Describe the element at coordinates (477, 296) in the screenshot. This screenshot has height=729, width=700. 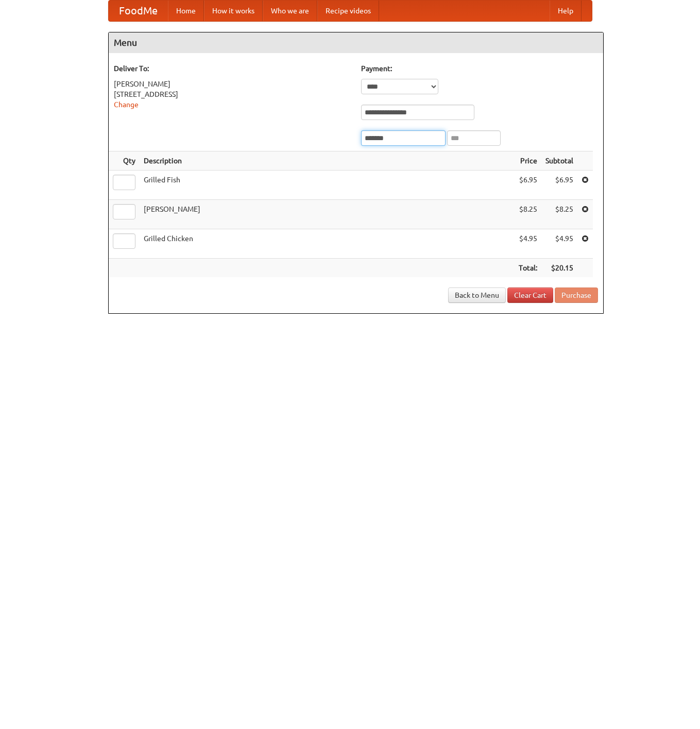
I see `a: Back to Menu` at that location.